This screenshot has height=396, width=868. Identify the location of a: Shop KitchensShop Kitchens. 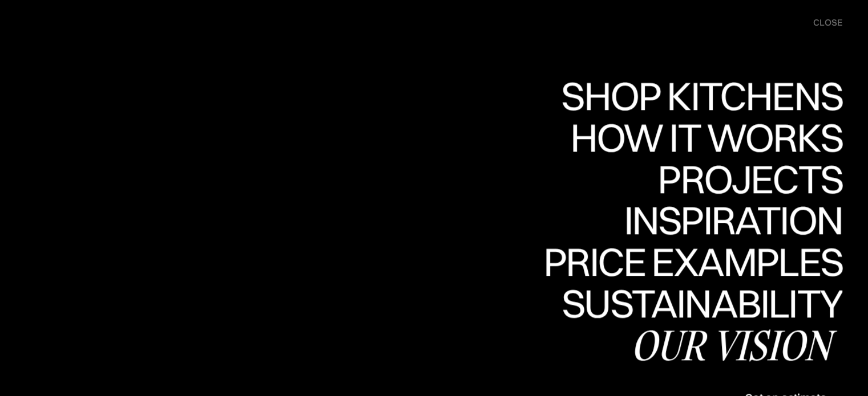
(699, 97).